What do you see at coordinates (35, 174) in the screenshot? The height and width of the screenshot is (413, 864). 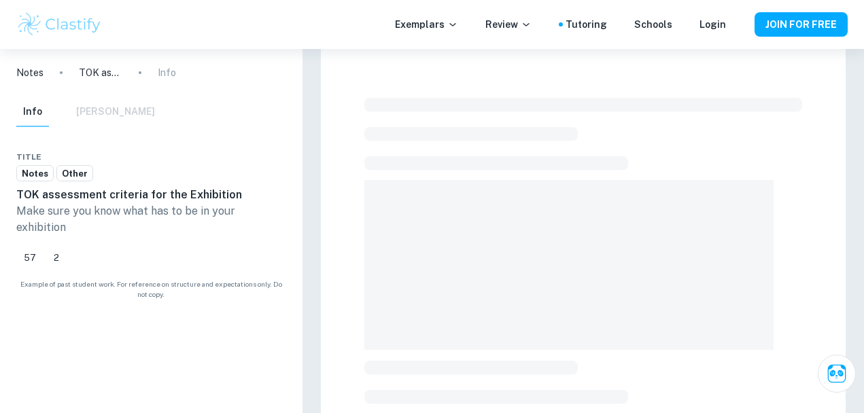 I see `span: Notes` at bounding box center [35, 174].